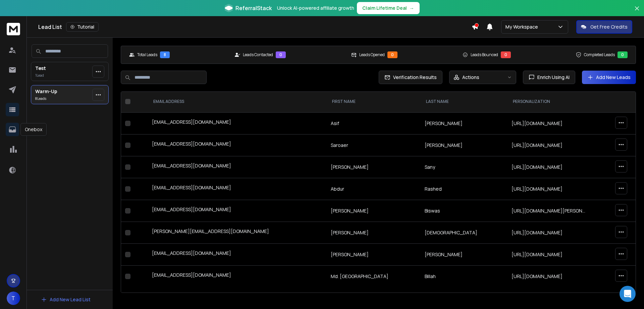 The image size is (644, 309). What do you see at coordinates (316, 8) in the screenshot?
I see `p: Unlock AI-powered affiliate growth` at bounding box center [316, 8].